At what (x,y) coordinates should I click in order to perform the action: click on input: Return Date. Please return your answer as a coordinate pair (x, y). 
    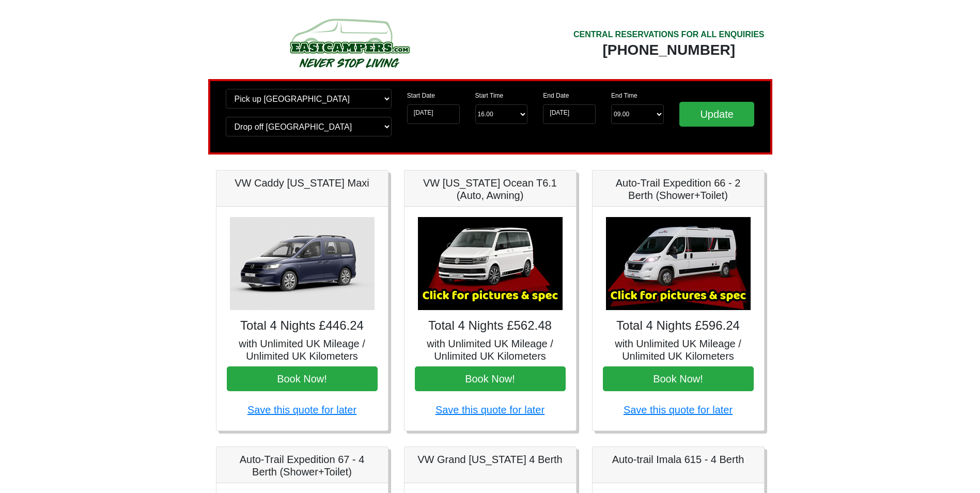
    Looking at the image, I should click on (569, 114).